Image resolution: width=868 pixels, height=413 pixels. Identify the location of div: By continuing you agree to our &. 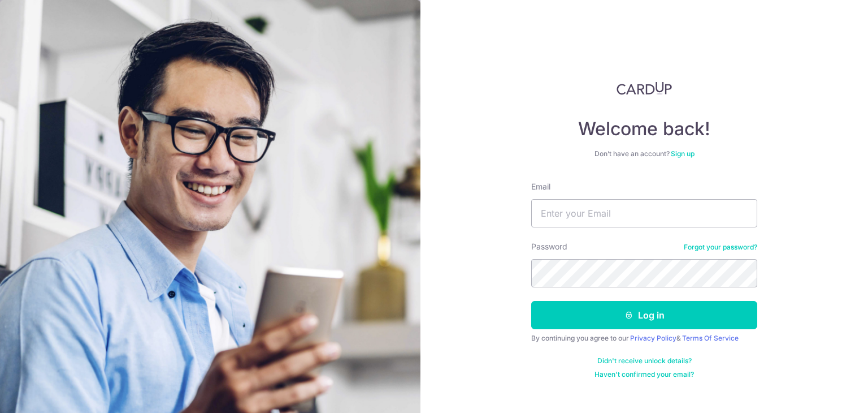
(644, 338).